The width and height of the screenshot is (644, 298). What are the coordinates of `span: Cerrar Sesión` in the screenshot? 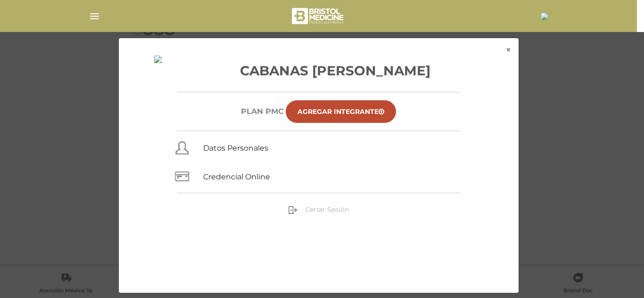 It's located at (327, 210).